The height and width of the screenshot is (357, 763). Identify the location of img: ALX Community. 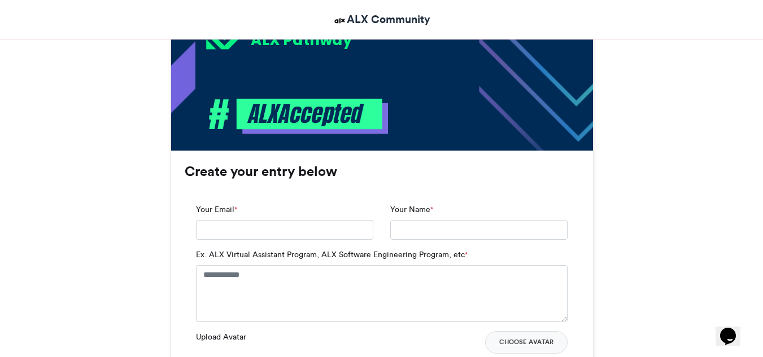
(339, 20).